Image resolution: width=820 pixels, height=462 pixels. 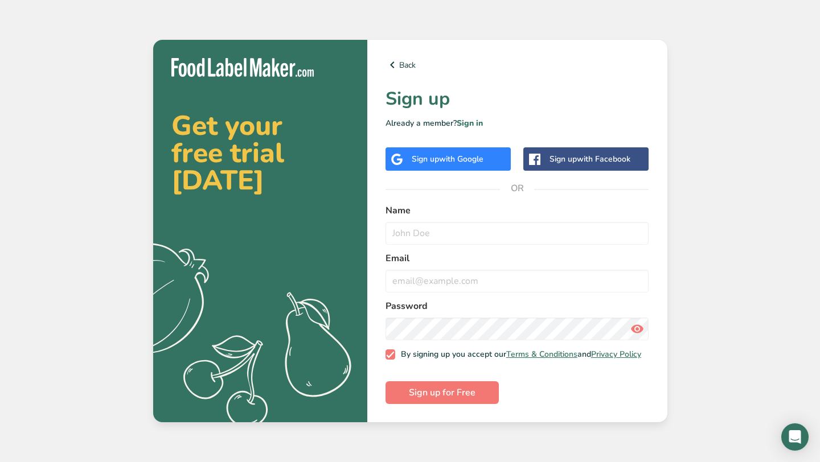 What do you see at coordinates (518, 355) in the screenshot?
I see `span: By signing up you accept our and` at bounding box center [518, 355].